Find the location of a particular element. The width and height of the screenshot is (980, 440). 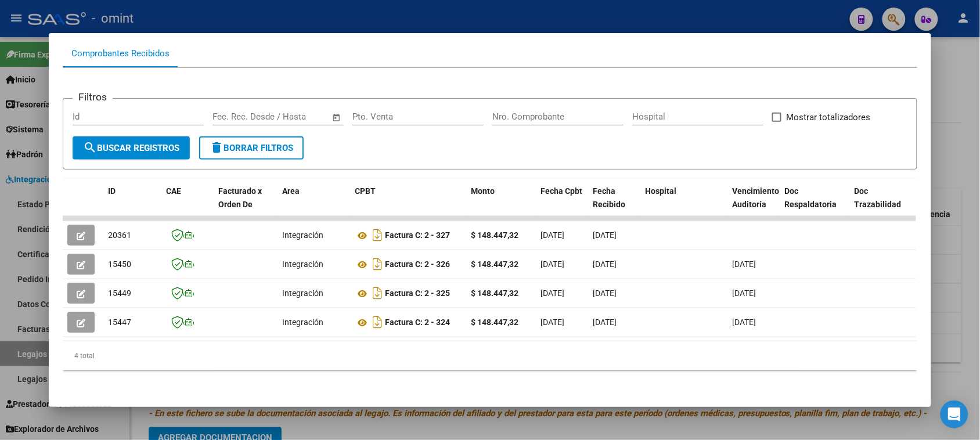

strong: Factura C: 2 - 325 is located at coordinates (418, 293).